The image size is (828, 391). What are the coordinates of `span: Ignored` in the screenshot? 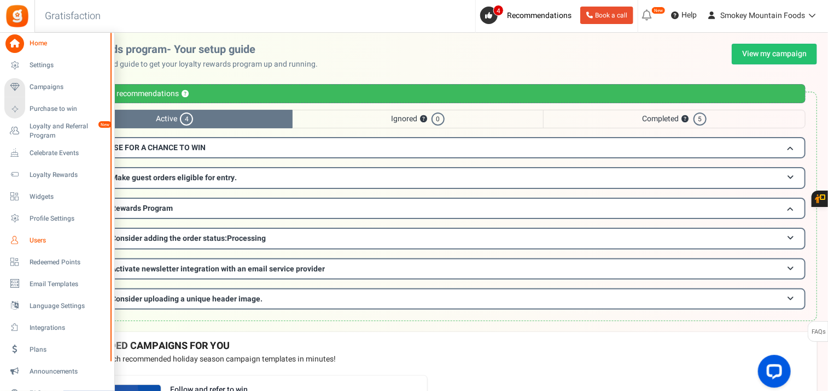 It's located at (418, 119).